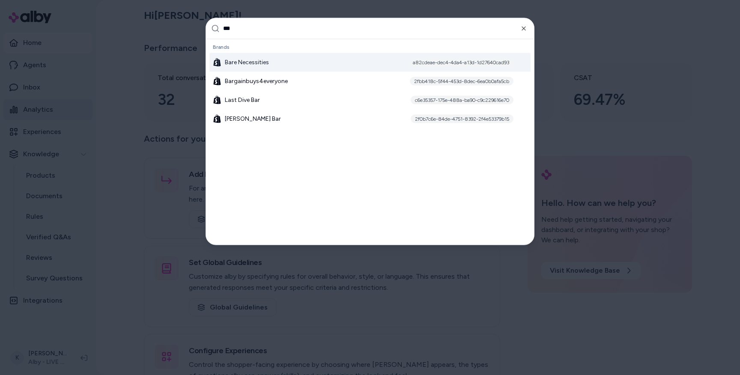  What do you see at coordinates (462, 81) in the screenshot?
I see `div: 2fbb418c-5f44-453d-8dec-6ea0b0afa5cb` at bounding box center [462, 81].